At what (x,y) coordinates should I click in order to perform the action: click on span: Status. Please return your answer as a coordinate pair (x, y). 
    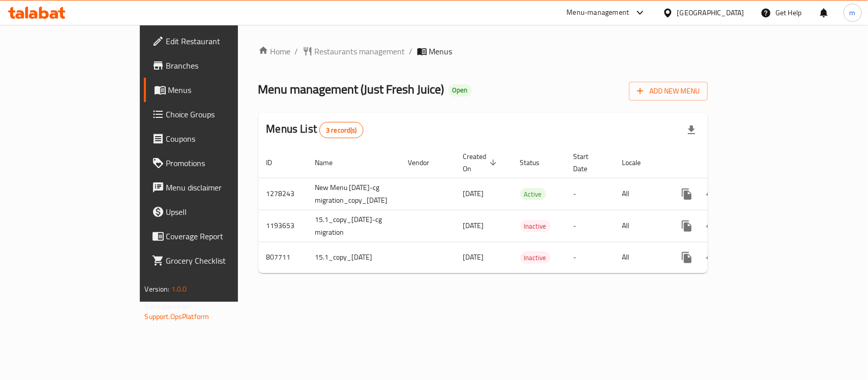
    Looking at the image, I should click on (536, 162).